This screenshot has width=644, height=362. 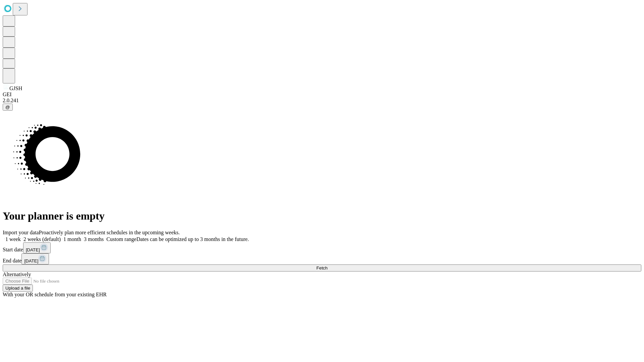 I want to click on div: End date, so click(x=322, y=259).